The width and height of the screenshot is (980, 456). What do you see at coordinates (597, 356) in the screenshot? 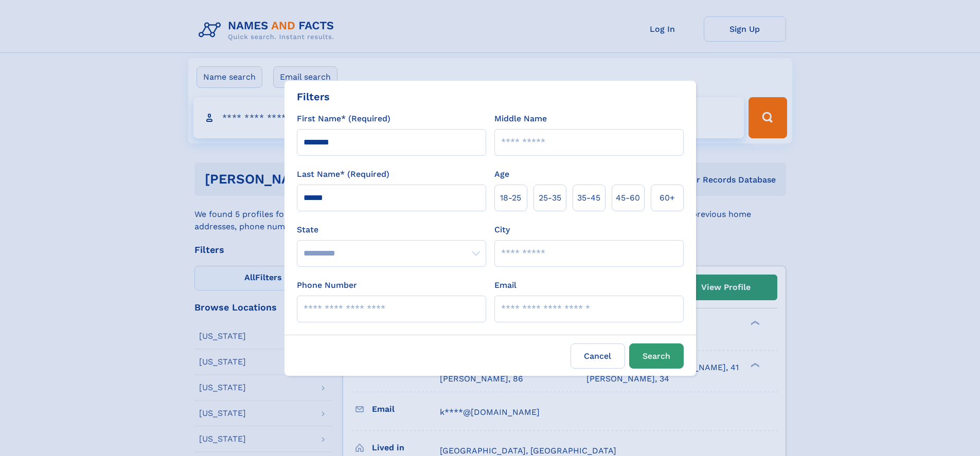
I see `label: Cancel` at bounding box center [597, 356].